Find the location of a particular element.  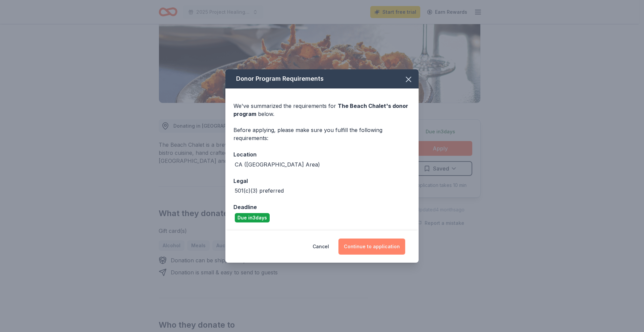

div: We've summarized the requirements for below. is located at coordinates (322, 110).